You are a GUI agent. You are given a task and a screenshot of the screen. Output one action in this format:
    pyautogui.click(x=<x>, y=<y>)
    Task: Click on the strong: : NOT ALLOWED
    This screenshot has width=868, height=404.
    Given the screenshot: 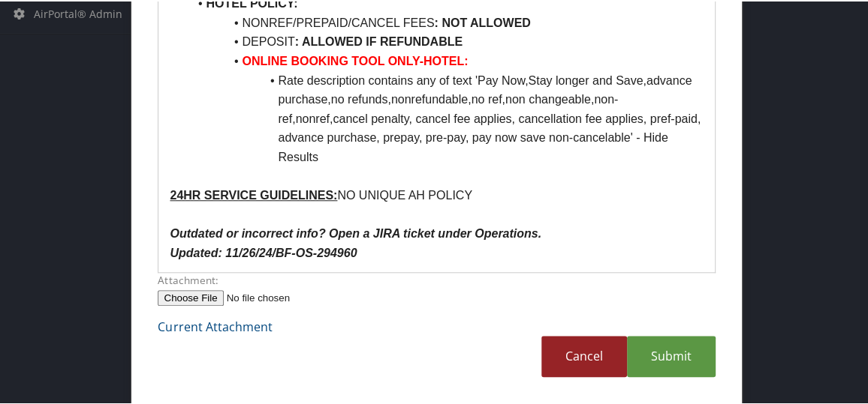 What is the action you would take?
    pyautogui.click(x=482, y=21)
    